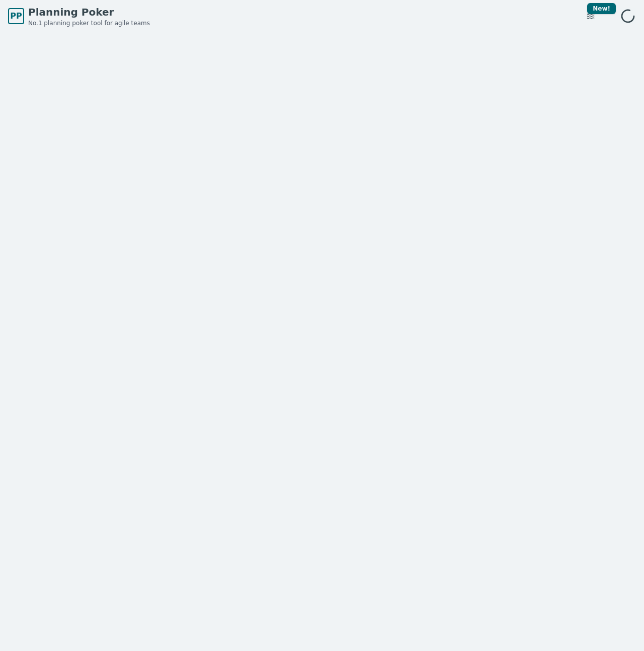 This screenshot has height=651, width=644. I want to click on span: PP, so click(16, 16).